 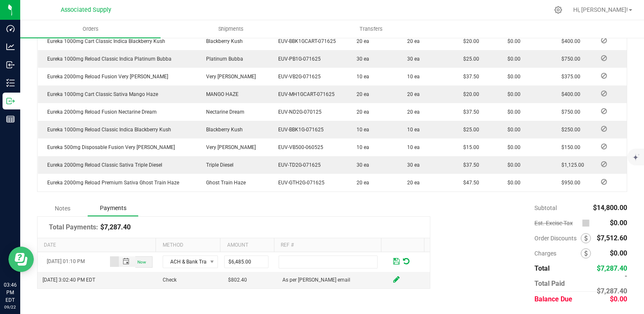 What do you see at coordinates (10, 307) in the screenshot?
I see `p: 09/22` at bounding box center [10, 307].